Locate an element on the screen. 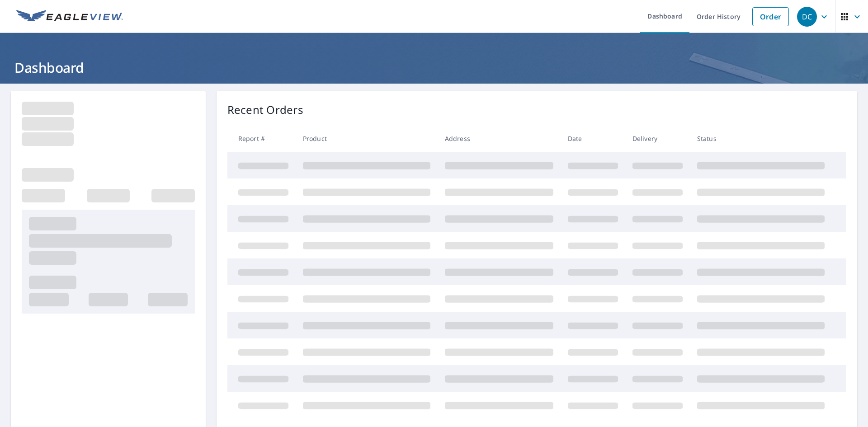 Image resolution: width=868 pixels, height=427 pixels. p: Recent Orders is located at coordinates (266, 110).